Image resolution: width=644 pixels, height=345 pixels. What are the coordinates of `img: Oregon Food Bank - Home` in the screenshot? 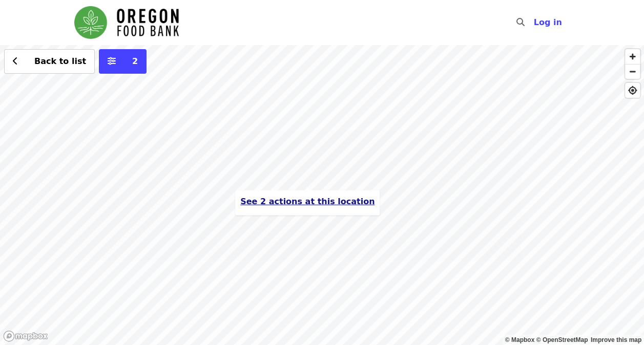 It's located at (127, 22).